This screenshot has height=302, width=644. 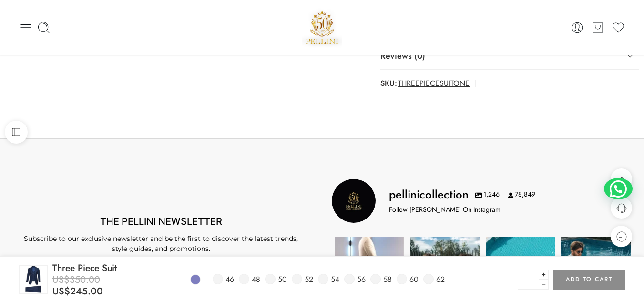 What do you see at coordinates (577, 28) in the screenshot?
I see `a: Login / Register` at bounding box center [577, 28].